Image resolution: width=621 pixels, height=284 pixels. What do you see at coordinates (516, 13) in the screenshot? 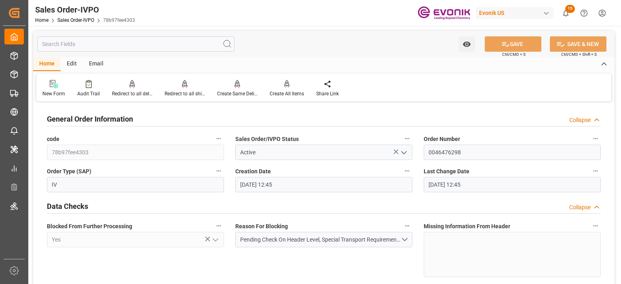
I see `button: Evonik US` at bounding box center [516, 13].